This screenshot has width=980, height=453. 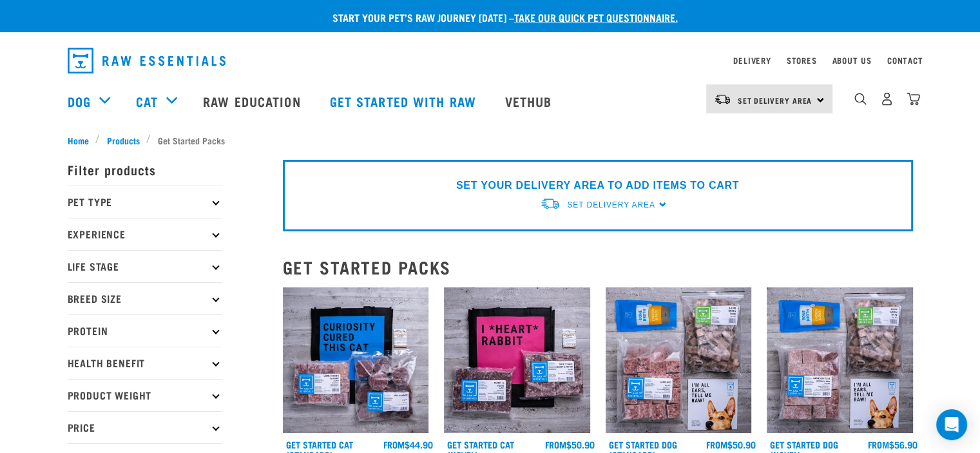 I want to click on a: Vethub, so click(x=530, y=101).